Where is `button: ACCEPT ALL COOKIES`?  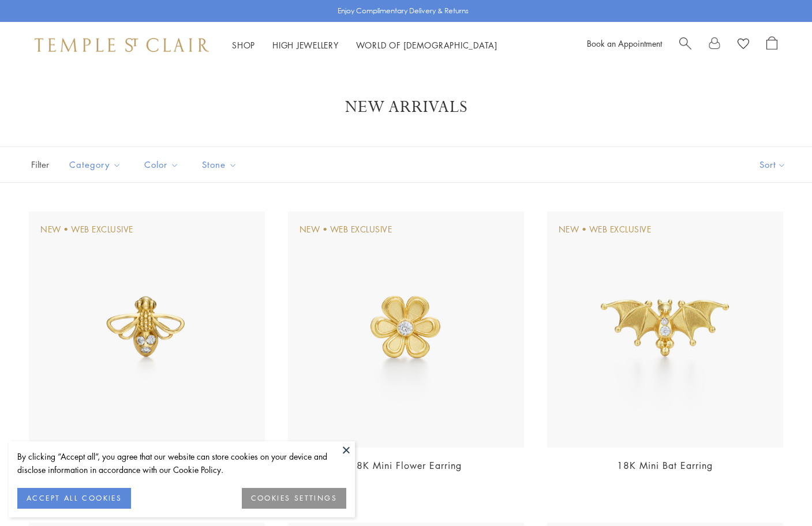 button: ACCEPT ALL COOKIES is located at coordinates (74, 499).